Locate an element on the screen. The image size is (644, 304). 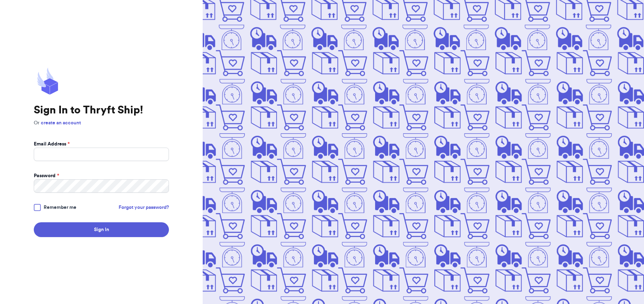
h1: Sign In to Thryft Ship! is located at coordinates (102, 110).